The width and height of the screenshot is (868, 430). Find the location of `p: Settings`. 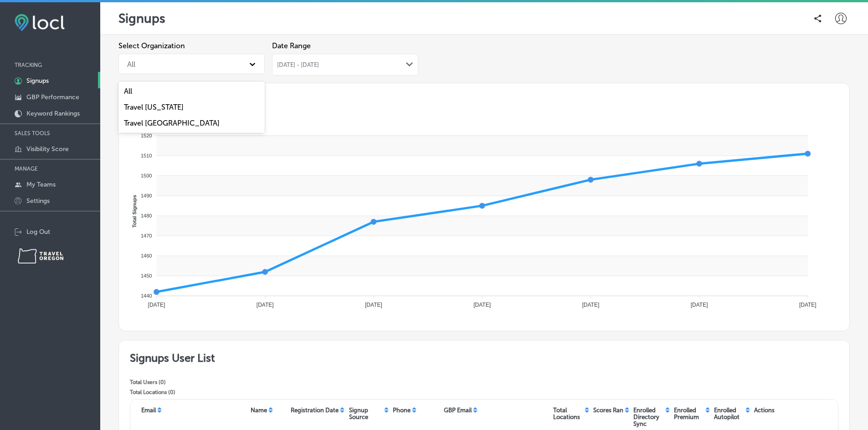

p: Settings is located at coordinates (38, 201).